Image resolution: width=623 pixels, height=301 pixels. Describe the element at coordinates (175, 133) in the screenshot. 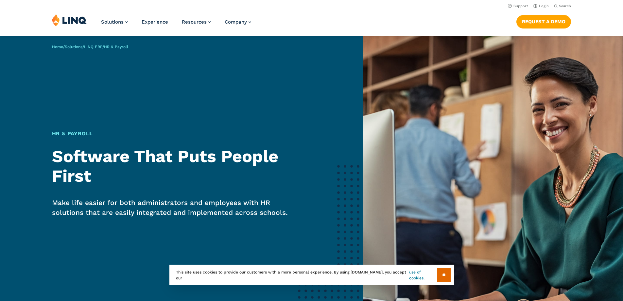

I see `h1: HR & Payroll` at that location.